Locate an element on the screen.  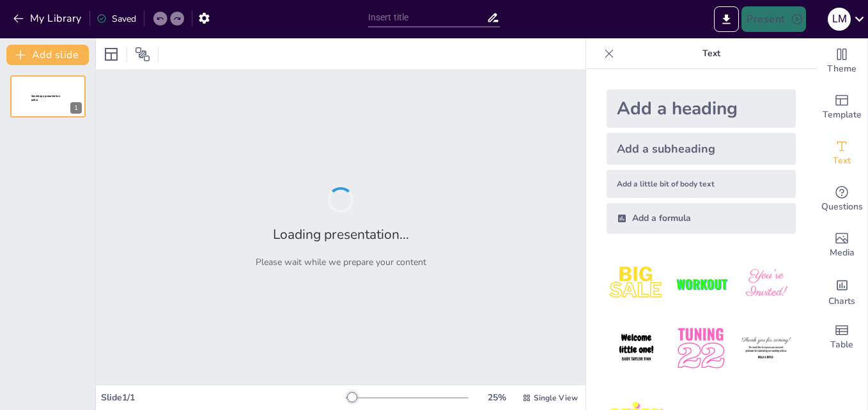
span: Theme is located at coordinates (842, 69).